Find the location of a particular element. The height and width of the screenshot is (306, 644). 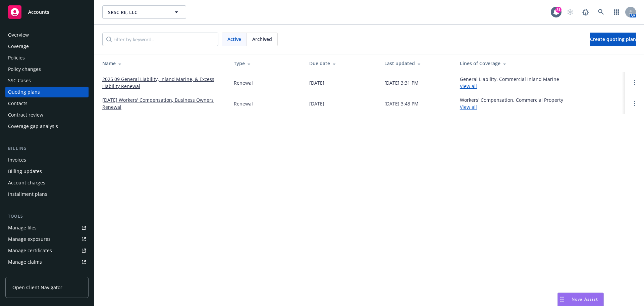

a: Manage BORs is located at coordinates (47, 273).